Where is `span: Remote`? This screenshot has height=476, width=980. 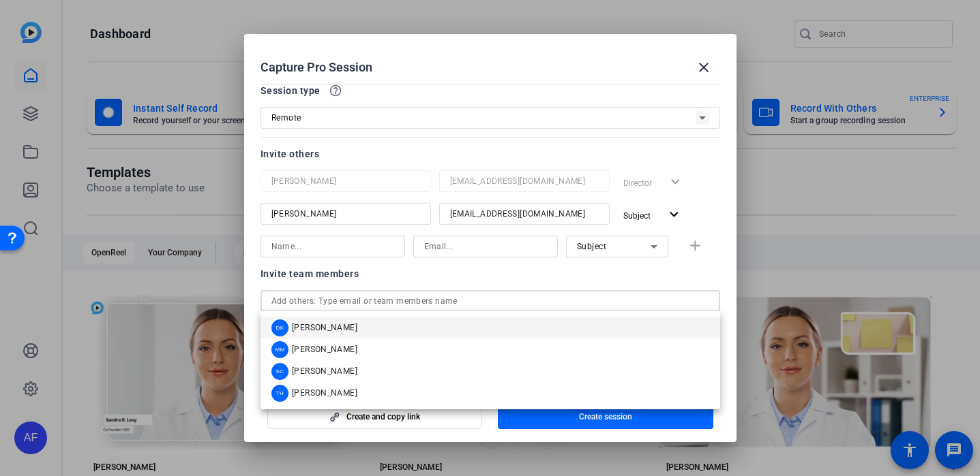
span: Remote is located at coordinates (287, 118).